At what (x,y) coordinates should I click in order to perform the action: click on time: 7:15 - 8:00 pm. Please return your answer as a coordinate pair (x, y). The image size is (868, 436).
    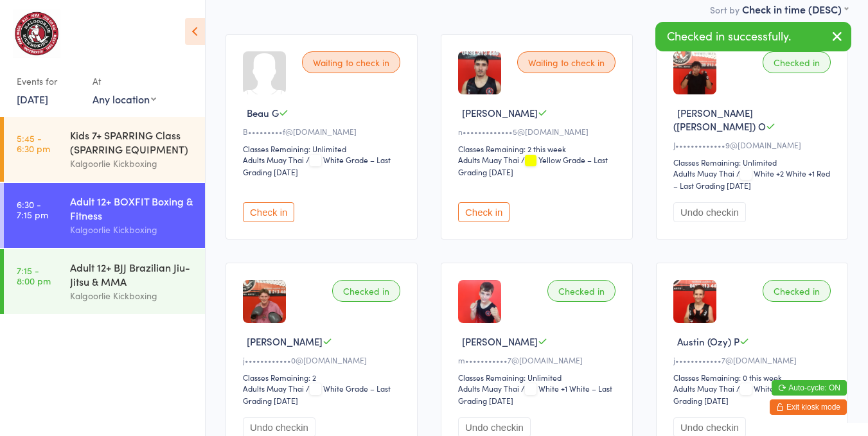
    Looking at the image, I should click on (33, 275).